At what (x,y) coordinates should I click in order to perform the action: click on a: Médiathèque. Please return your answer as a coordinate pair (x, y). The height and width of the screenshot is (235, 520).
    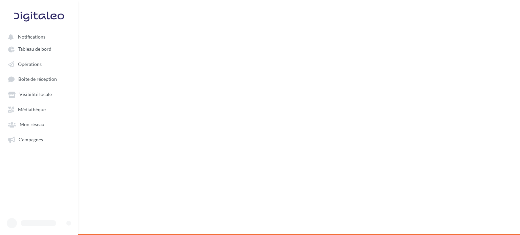
    Looking at the image, I should click on (39, 109).